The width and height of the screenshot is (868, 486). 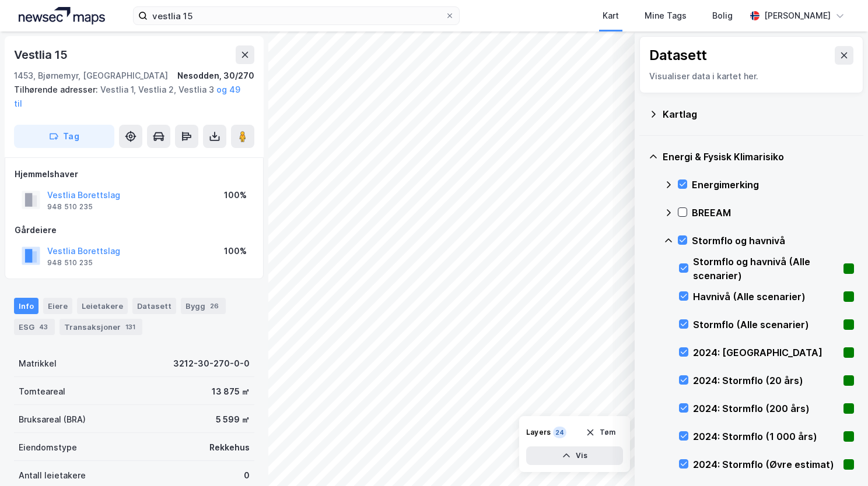 I want to click on div: Eiendomstype, so click(x=48, y=447).